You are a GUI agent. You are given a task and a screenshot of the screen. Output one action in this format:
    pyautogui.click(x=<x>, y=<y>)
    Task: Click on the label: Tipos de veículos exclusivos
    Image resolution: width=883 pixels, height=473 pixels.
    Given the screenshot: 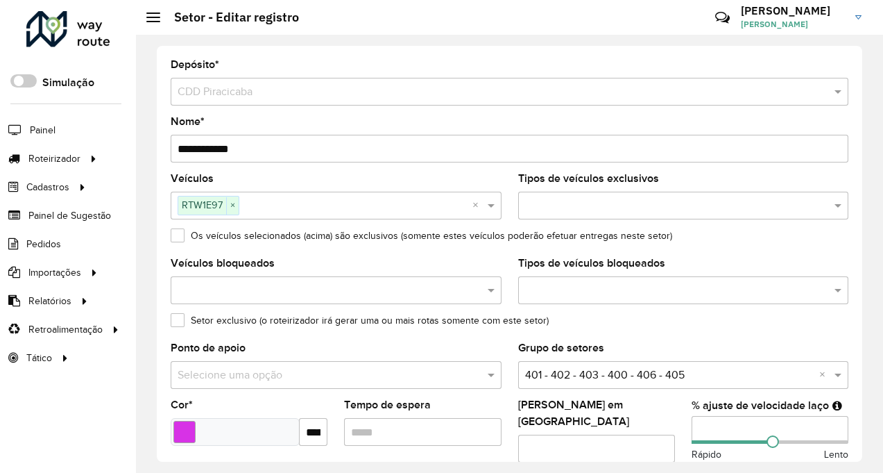 What is the action you would take?
    pyautogui.click(x=588, y=178)
    